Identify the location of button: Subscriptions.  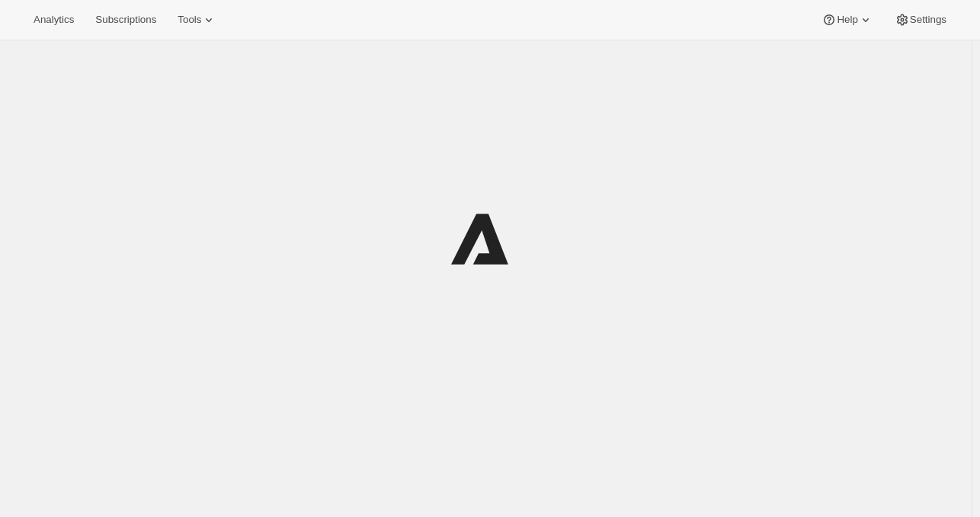
(126, 20).